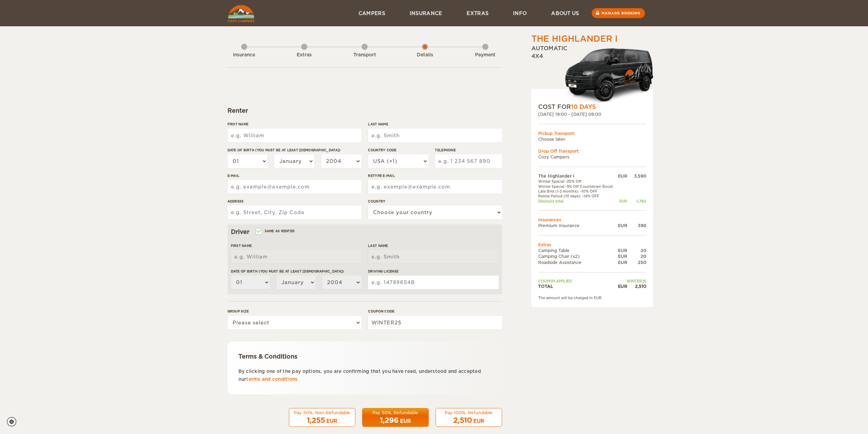 This screenshot has width=868, height=434. What do you see at coordinates (605, 74) in the screenshot?
I see `img: Cozy-3.png` at bounding box center [605, 74].